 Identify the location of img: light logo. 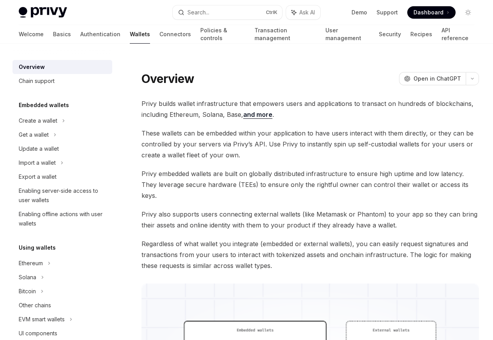
(43, 12).